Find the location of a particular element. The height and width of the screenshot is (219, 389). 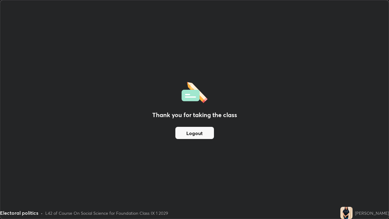

div: L42 of Course On Social Science for Foundation Class IX 1 2029 is located at coordinates (107, 213).